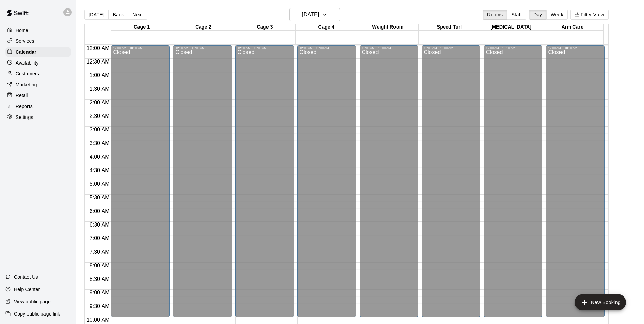 The height and width of the screenshot is (324, 644). I want to click on button: Week, so click(557, 14).